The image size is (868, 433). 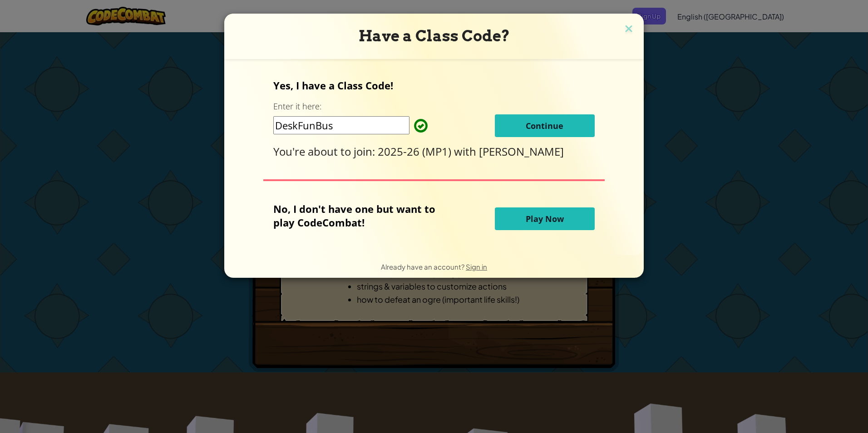 What do you see at coordinates (466, 151) in the screenshot?
I see `span: with` at bounding box center [466, 151].